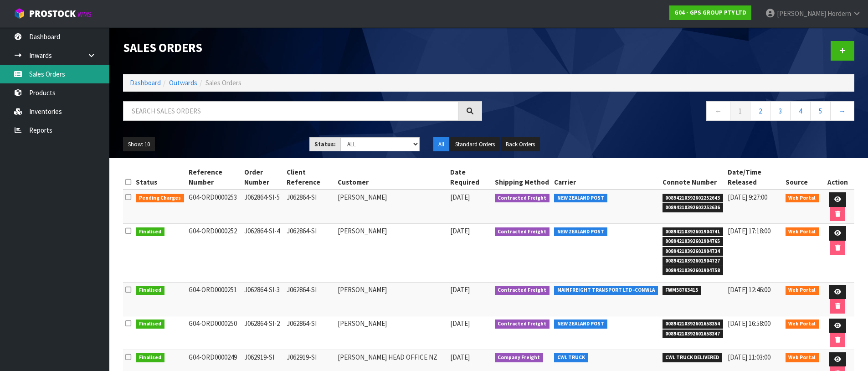  What do you see at coordinates (693, 334) in the screenshot?
I see `span: 00894210392601658347` at bounding box center [693, 334].